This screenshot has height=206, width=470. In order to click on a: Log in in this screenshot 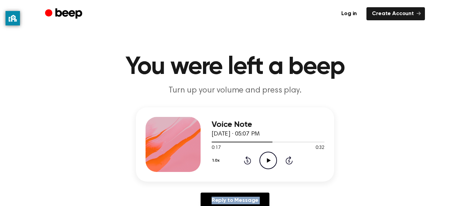, I will do `click(349, 14)`.